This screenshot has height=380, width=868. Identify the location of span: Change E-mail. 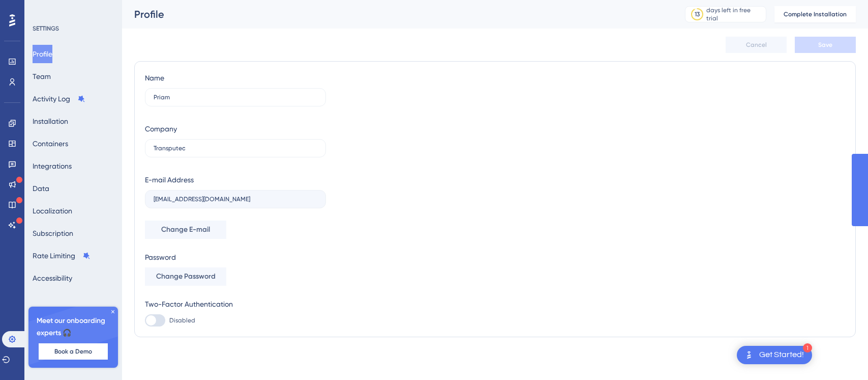
(186, 229).